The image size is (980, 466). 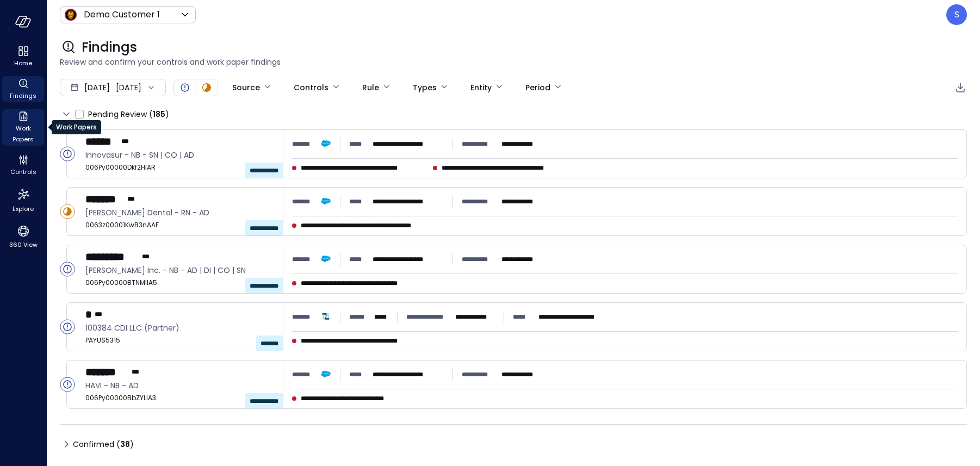 What do you see at coordinates (179, 225) in the screenshot?
I see `span: 0063z00001KwB3nAAF` at bounding box center [179, 225].